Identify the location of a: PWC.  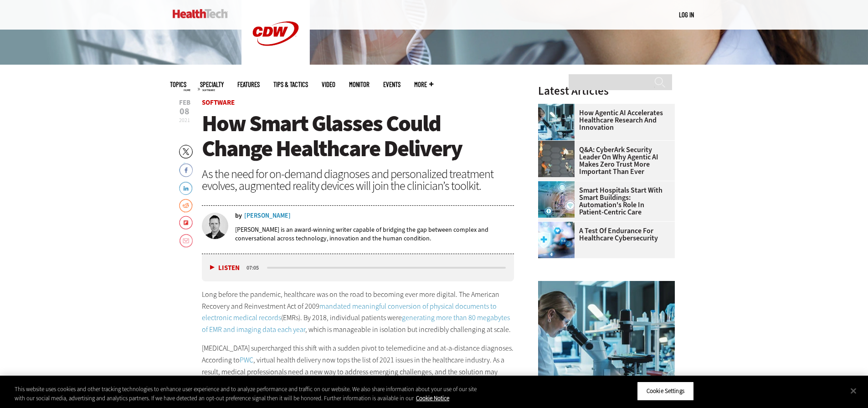
(246, 360).